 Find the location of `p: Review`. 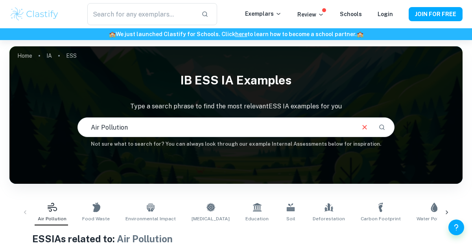

p: Review is located at coordinates (311, 15).